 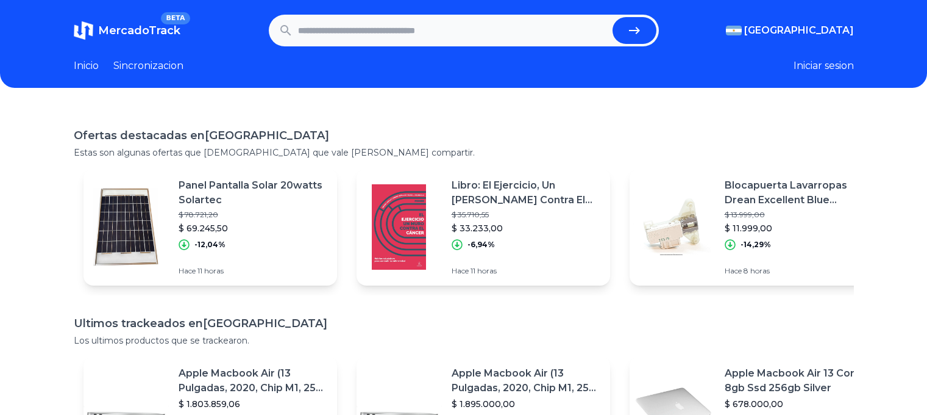 I want to click on p: $ 678.000,00, so click(x=799, y=404).